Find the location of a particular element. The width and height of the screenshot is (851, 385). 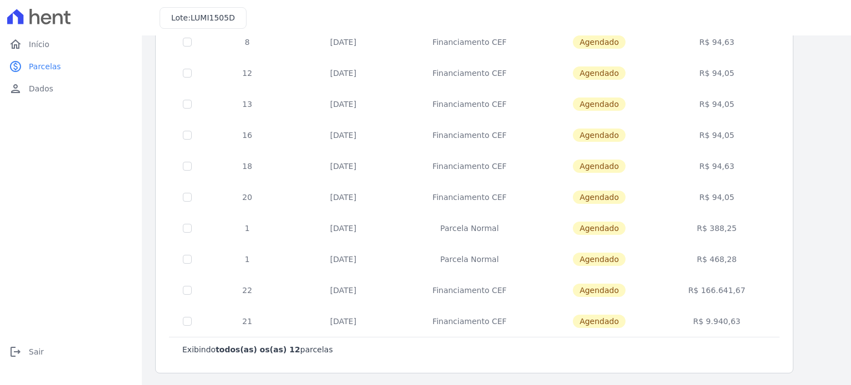

td: 16 is located at coordinates (247, 135).